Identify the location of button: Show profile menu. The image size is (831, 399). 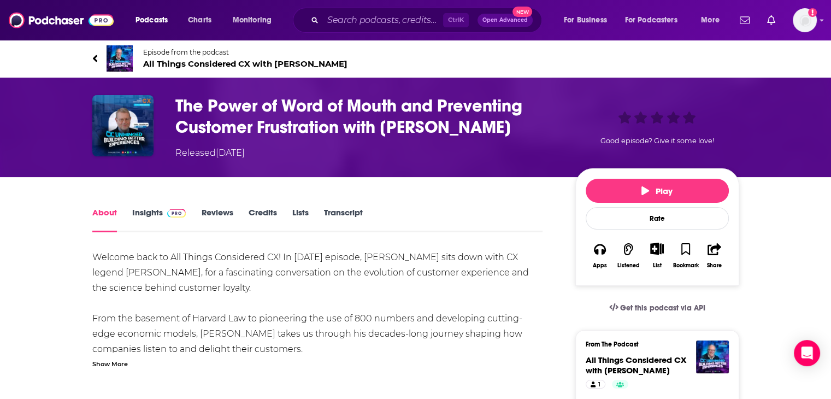
(805, 20).